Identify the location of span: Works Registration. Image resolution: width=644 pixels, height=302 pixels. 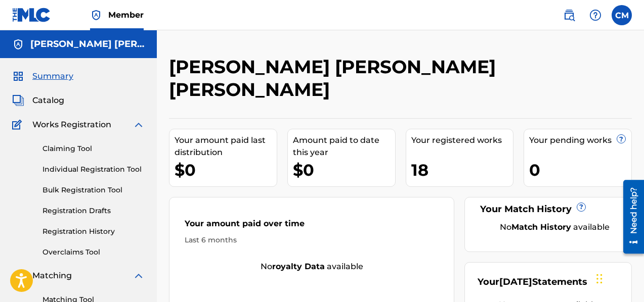
(72, 125).